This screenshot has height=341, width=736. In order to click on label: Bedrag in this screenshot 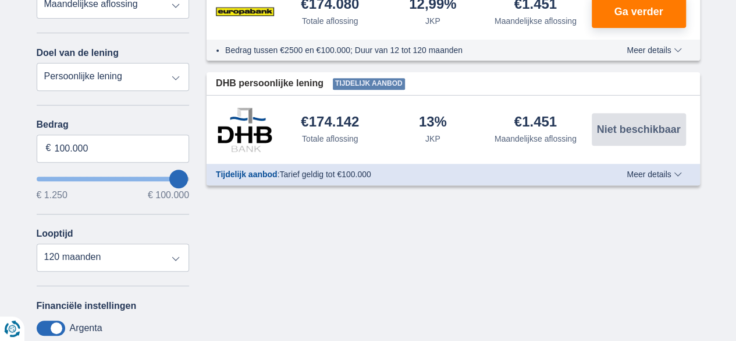, I will do `click(113, 125)`.